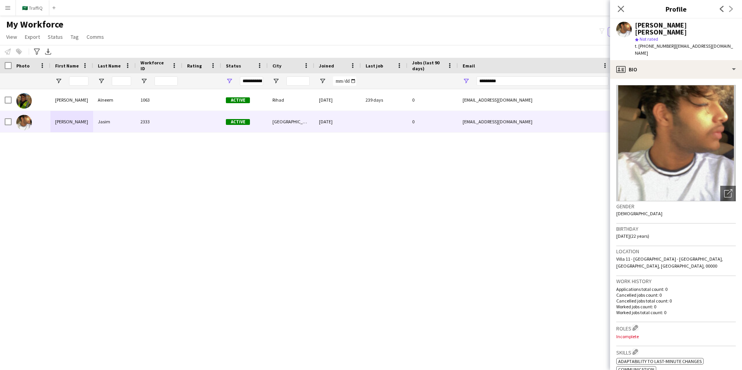 Image resolution: width=742 pixels, height=370 pixels. I want to click on span: Last Name, so click(109, 66).